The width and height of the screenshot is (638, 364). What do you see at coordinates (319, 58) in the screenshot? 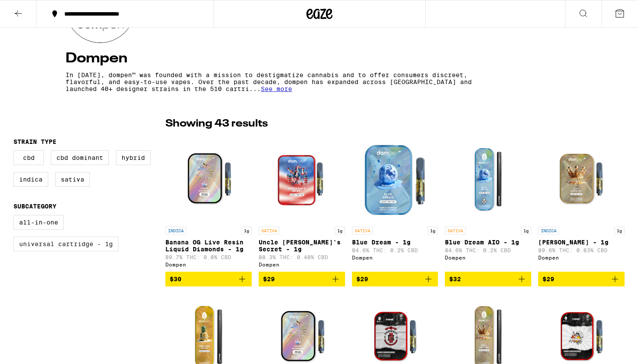
I see `h4: Dompen` at bounding box center [319, 58].